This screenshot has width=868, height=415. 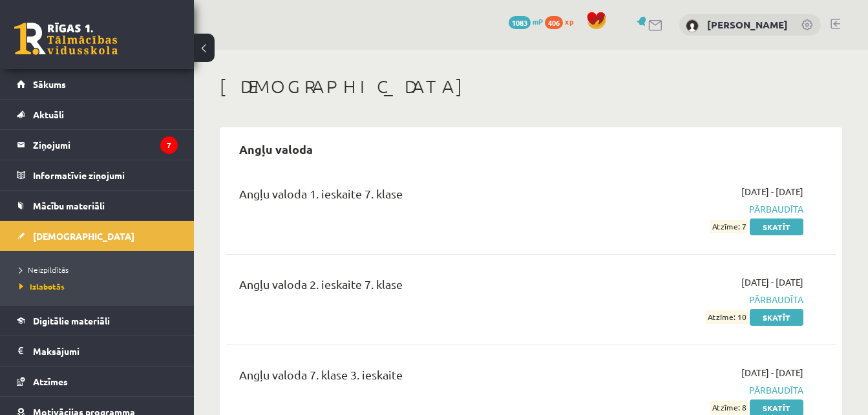 I want to click on i: 7, so click(x=169, y=145).